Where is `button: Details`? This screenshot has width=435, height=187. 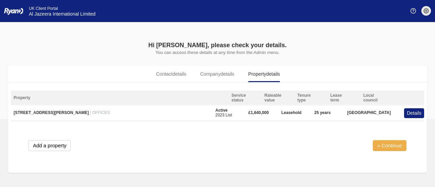
button: Details is located at coordinates (414, 113).